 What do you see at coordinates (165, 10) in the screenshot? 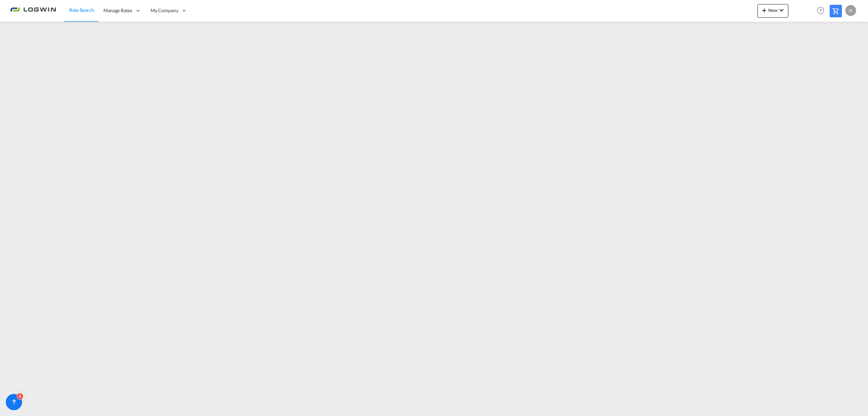
I see `span: My Company` at bounding box center [165, 10].